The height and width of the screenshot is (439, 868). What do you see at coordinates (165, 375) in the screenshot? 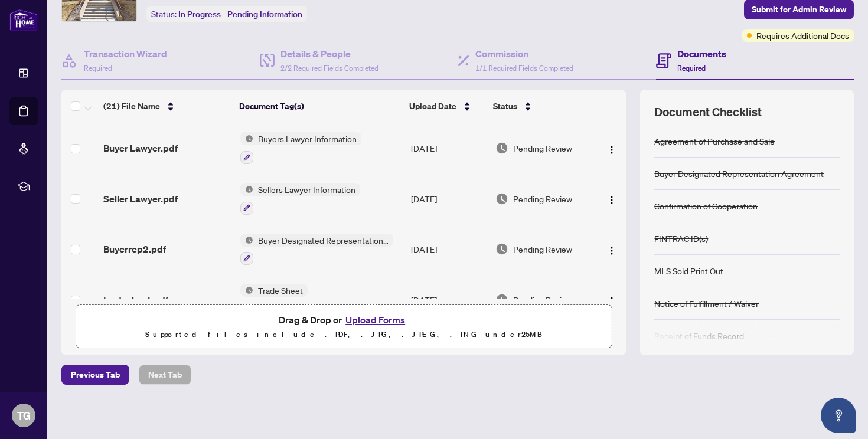
I see `button: Next Tab` at bounding box center [165, 375].